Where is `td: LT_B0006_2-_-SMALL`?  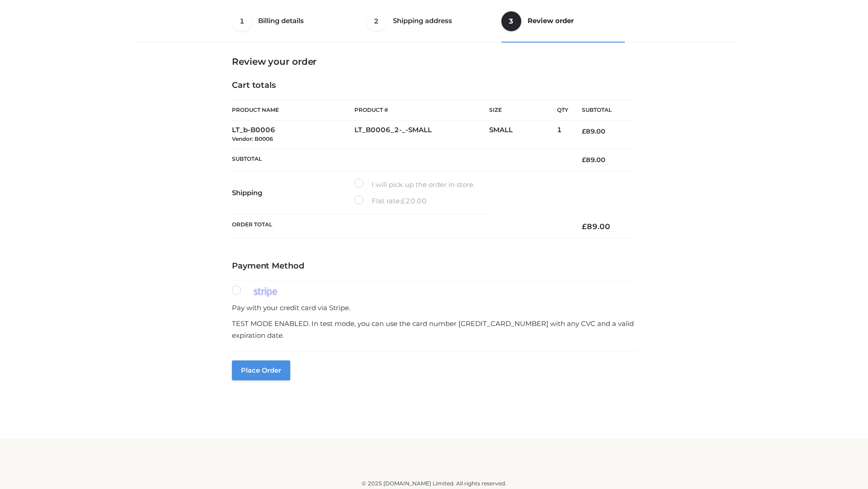
td: LT_B0006_2-_-SMALL is located at coordinates (422, 135).